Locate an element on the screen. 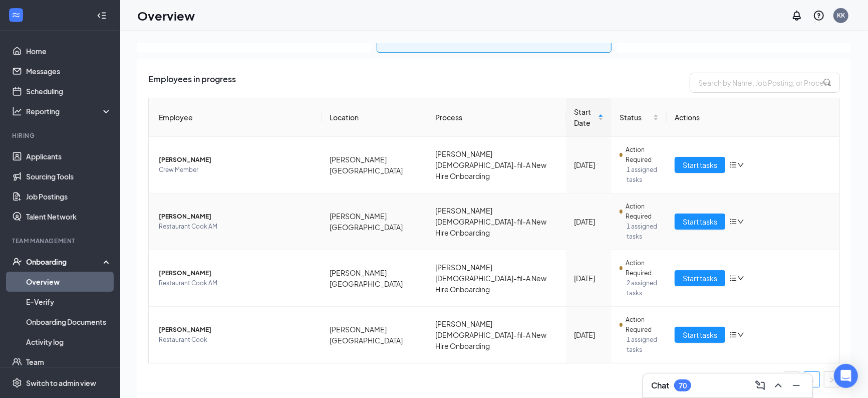 This screenshot has height=398, width=868. a: Job Postings is located at coordinates (69, 196).